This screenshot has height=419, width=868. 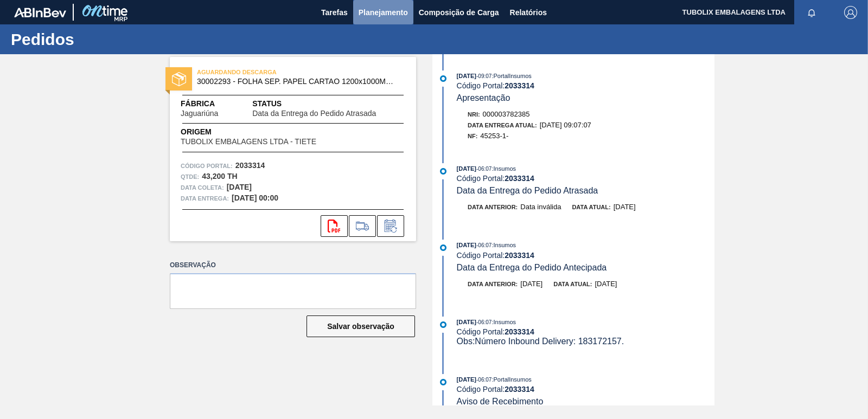 I want to click on span: Apresentação, so click(x=483, y=97).